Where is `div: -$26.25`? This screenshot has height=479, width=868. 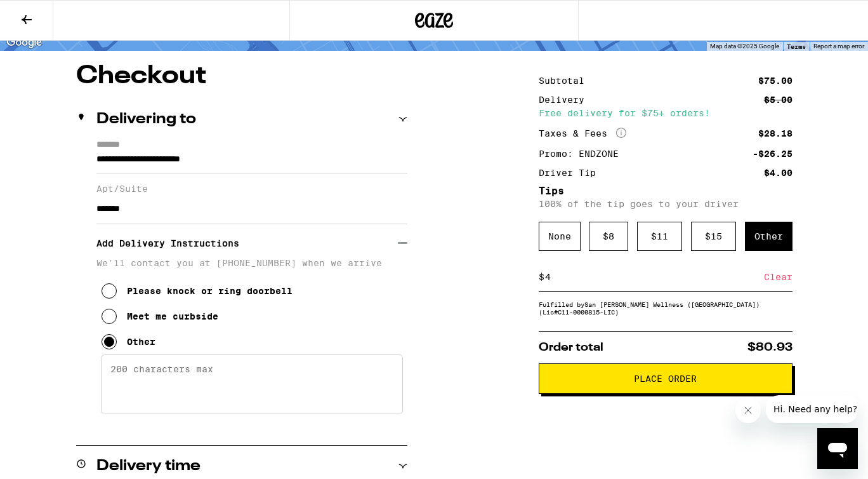
div: -$26.25 is located at coordinates (772, 153).